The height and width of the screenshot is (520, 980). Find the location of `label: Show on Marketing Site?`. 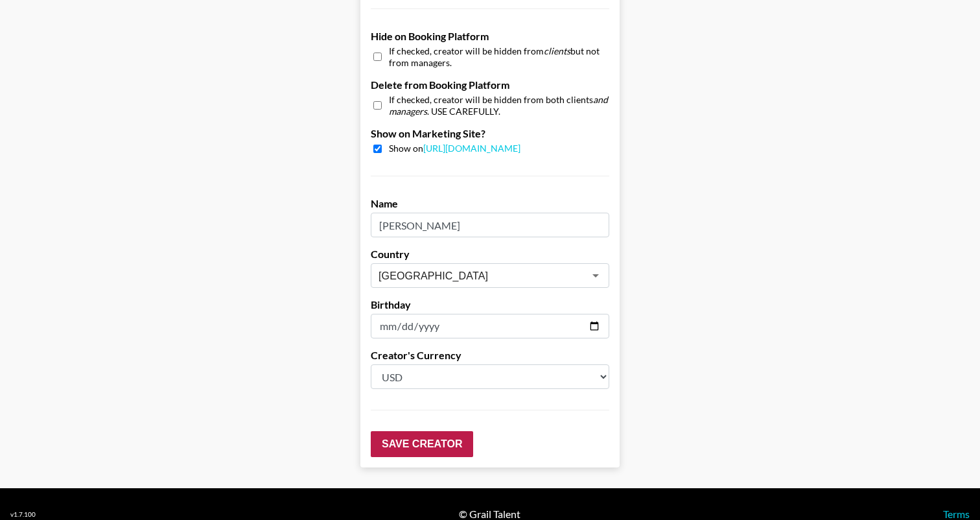

label: Show on Marketing Site? is located at coordinates (490, 134).